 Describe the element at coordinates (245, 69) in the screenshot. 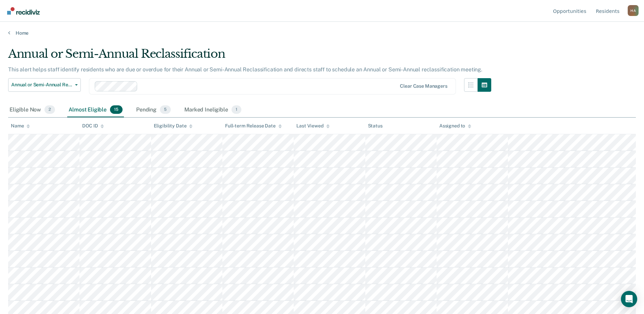

I see `p: This alert helps staff identify residents who are due or overdue for their Annual or Semi-Annual ...` at that location.